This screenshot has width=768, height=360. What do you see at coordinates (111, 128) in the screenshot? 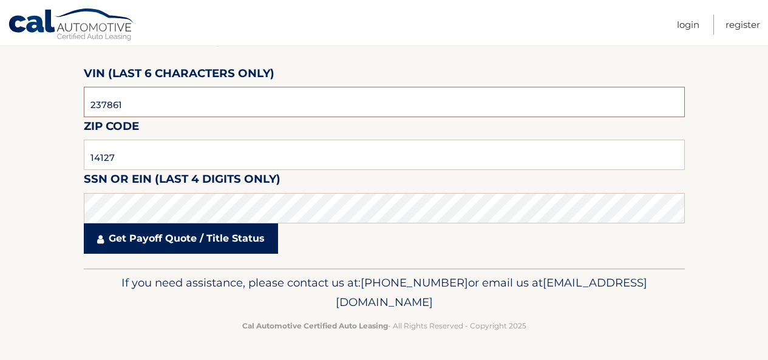
I see `label: Zip Code` at bounding box center [111, 128].